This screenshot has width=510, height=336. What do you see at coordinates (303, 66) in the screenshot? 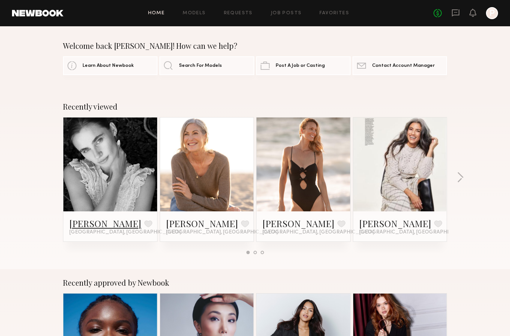
I see `a: Post A Job or Casting` at bounding box center [303, 66].